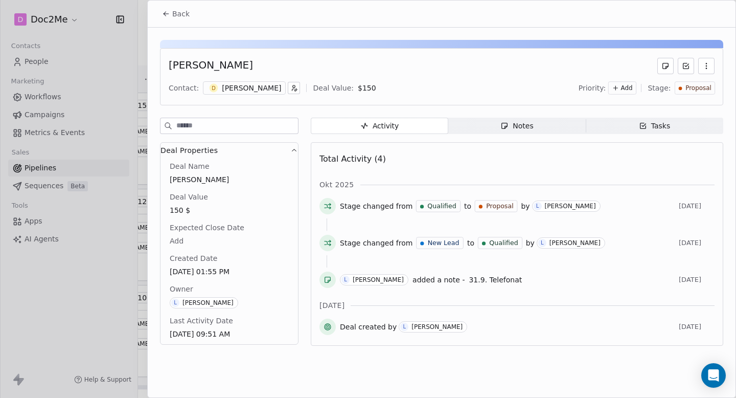 The height and width of the screenshot is (398, 736). What do you see at coordinates (655, 126) in the screenshot?
I see `div: Tasks` at bounding box center [655, 126].